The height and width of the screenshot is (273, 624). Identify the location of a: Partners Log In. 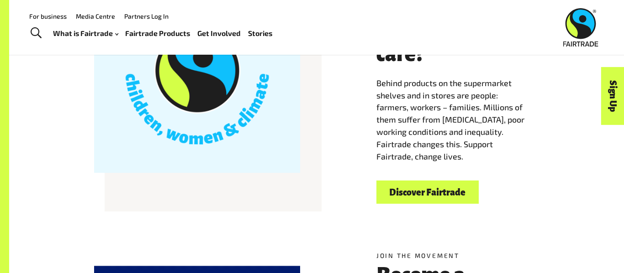
(146, 16).